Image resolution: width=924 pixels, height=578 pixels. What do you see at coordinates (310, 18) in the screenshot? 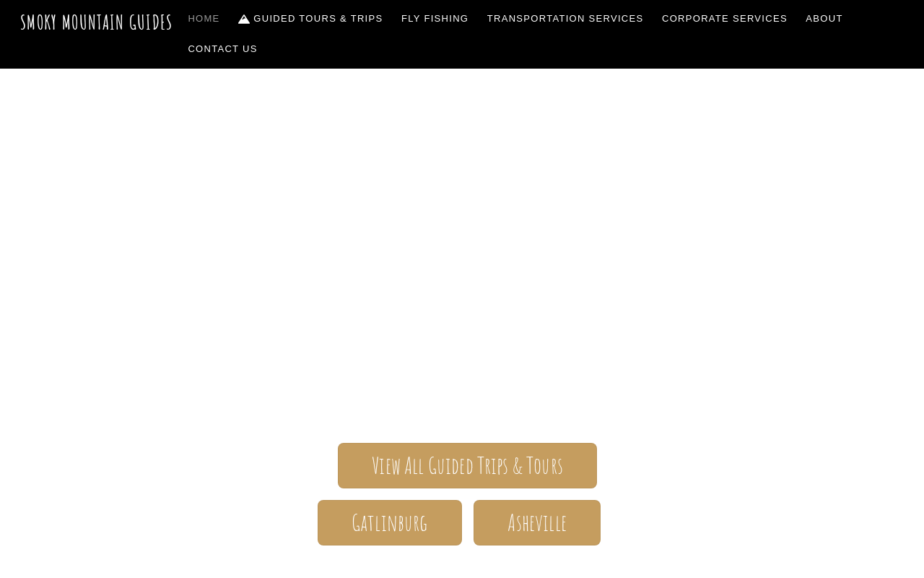
I see `a: Guided Tours & Trips` at bounding box center [310, 18].